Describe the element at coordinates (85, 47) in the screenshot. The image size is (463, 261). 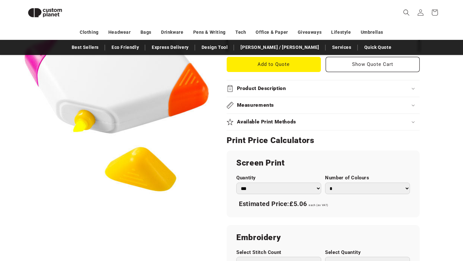
I see `a: Best Sellers` at that location.